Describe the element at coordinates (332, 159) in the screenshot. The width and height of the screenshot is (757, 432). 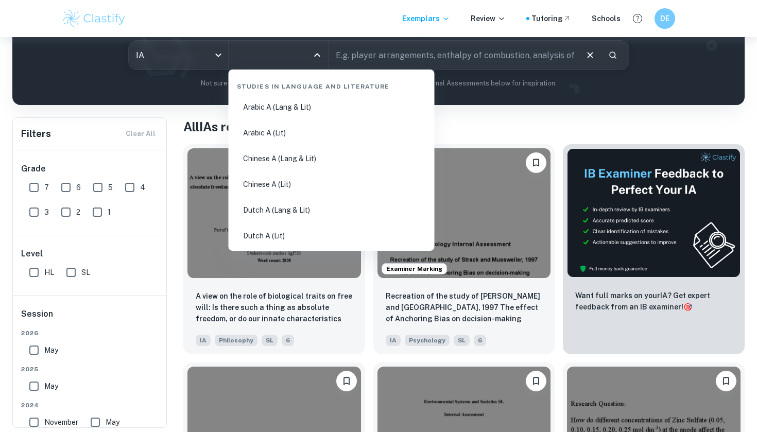
I see `li: Chinese A (Lang & Lit)` at that location.